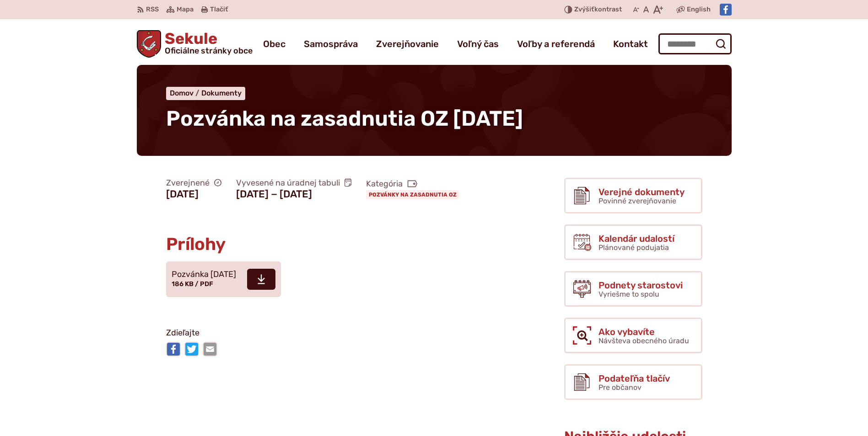  I want to click on span: Dokumenty, so click(221, 93).